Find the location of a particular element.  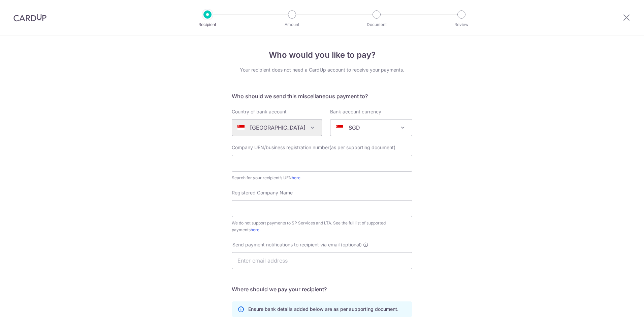

div: Search for your recipient’s UEN is located at coordinates (322, 178).